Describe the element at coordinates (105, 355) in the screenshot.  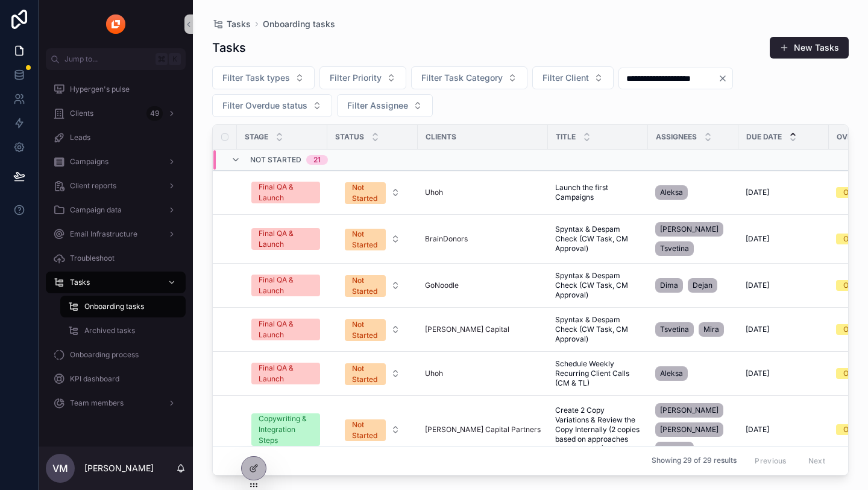
I see `span: Onboarding process` at that location.